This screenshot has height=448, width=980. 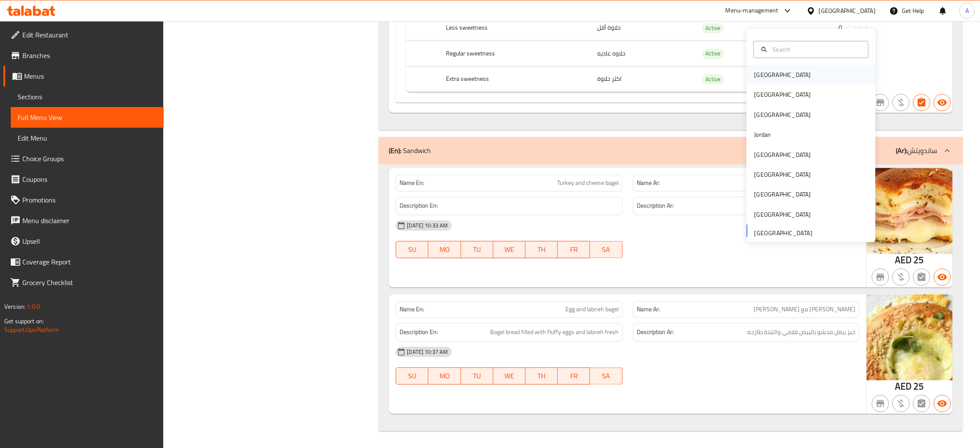 What do you see at coordinates (84, 76) in the screenshot?
I see `a: Menus` at bounding box center [84, 76].